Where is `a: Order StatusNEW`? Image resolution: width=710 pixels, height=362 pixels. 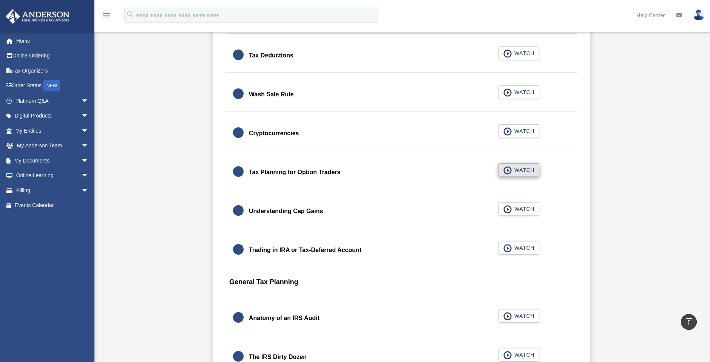
a: Order StatusNEW is located at coordinates (53, 86).